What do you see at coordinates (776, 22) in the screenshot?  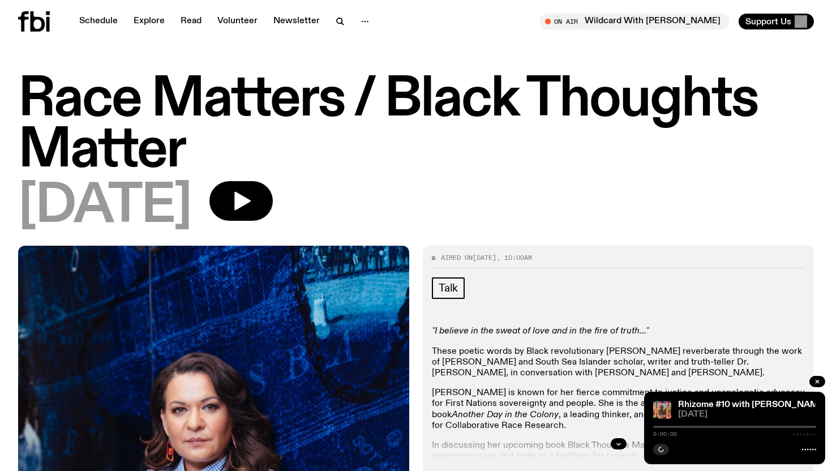 I see `button: Support Us` at bounding box center [776, 22].